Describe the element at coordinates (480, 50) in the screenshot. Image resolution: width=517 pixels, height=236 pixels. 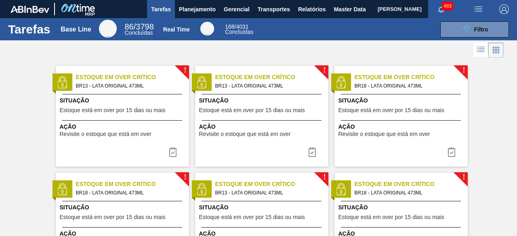
I see `div: Visão em Lista` at that location.